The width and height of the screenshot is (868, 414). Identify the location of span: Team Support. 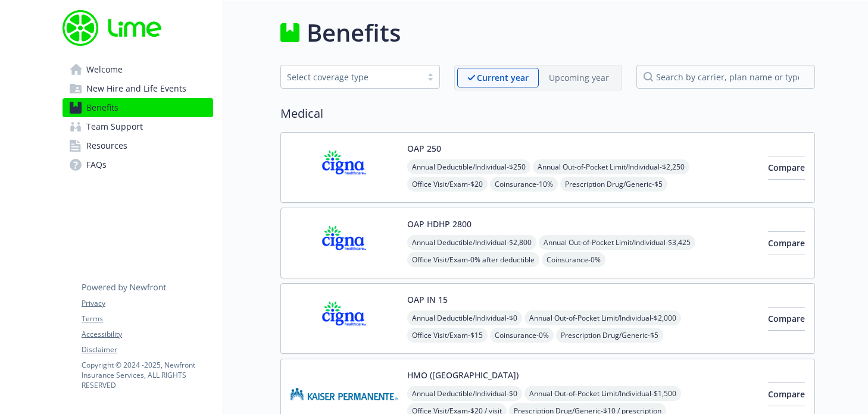
(114, 127).